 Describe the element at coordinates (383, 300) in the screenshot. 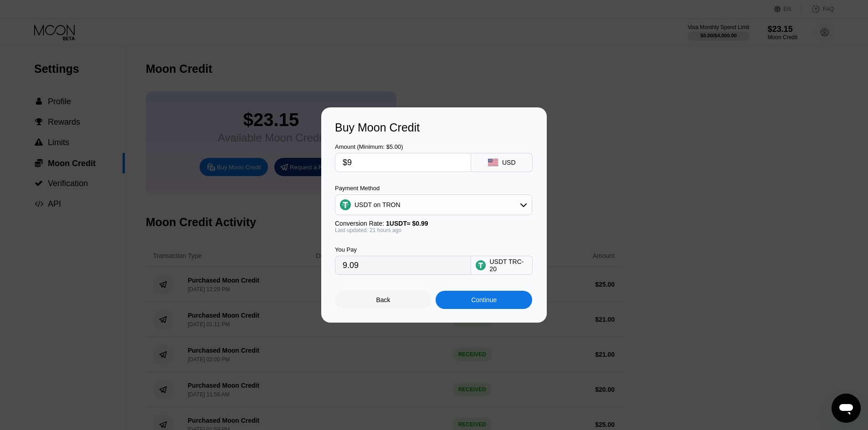

I see `div: Back` at that location.